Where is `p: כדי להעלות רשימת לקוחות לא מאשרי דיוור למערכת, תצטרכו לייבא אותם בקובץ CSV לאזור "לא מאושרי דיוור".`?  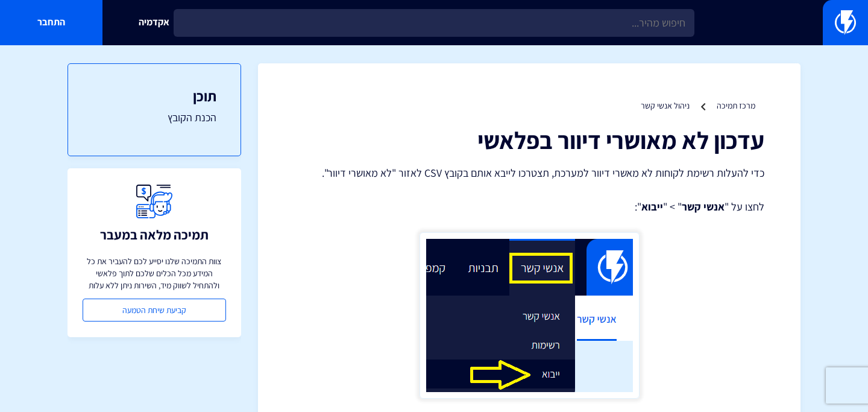
p: כדי להעלות רשימת לקוחות לא מאשרי דיוור למערכת, תצטרכו לייבא אותם בקובץ CSV לאזור "לא מאושרי דיוור". is located at coordinates (529, 173).